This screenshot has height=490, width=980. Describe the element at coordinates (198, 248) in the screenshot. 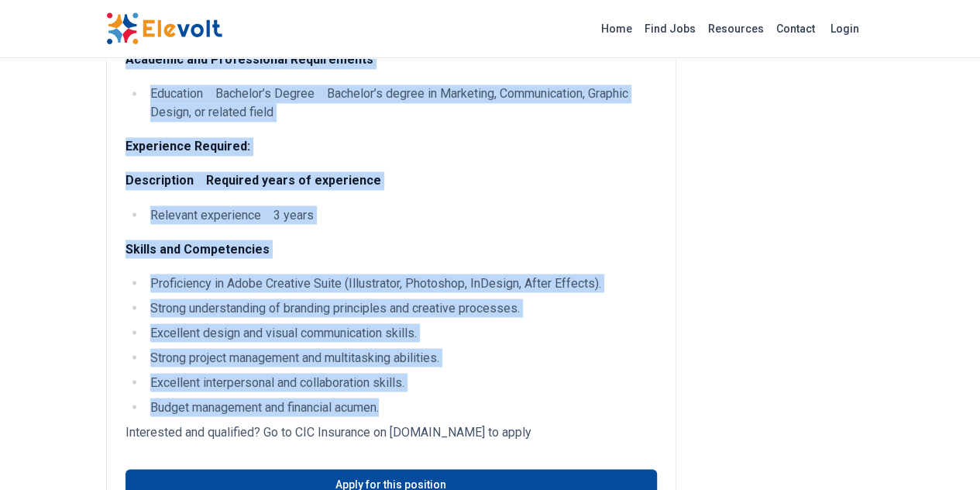

I see `strong: Skills and Competencies` at that location.